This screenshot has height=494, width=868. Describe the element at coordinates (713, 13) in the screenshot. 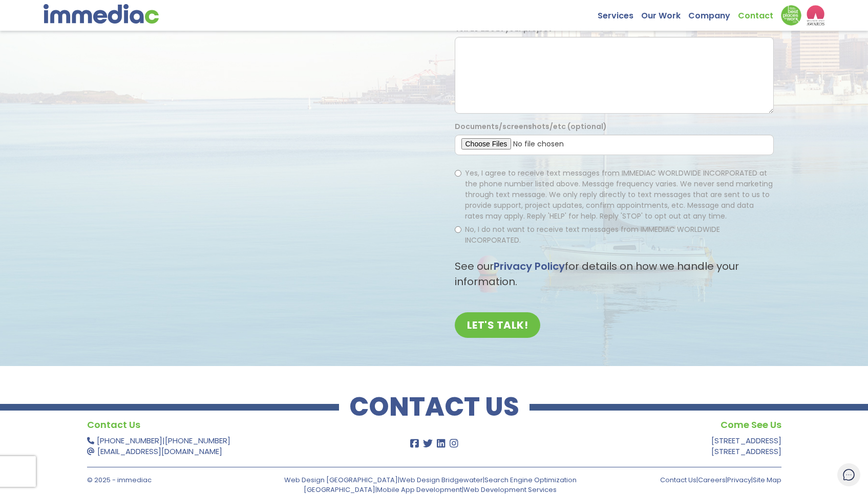

I see `a: Company` at that location.